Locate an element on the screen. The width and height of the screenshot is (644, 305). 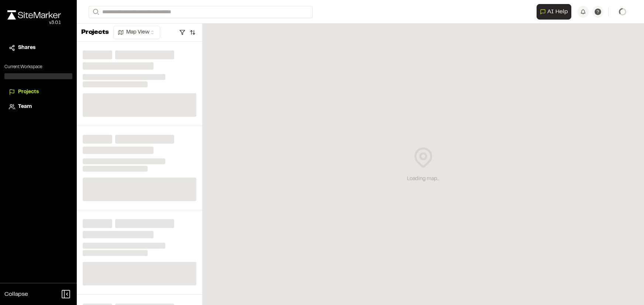
button: Open AI Assistant is located at coordinates (554, 12).